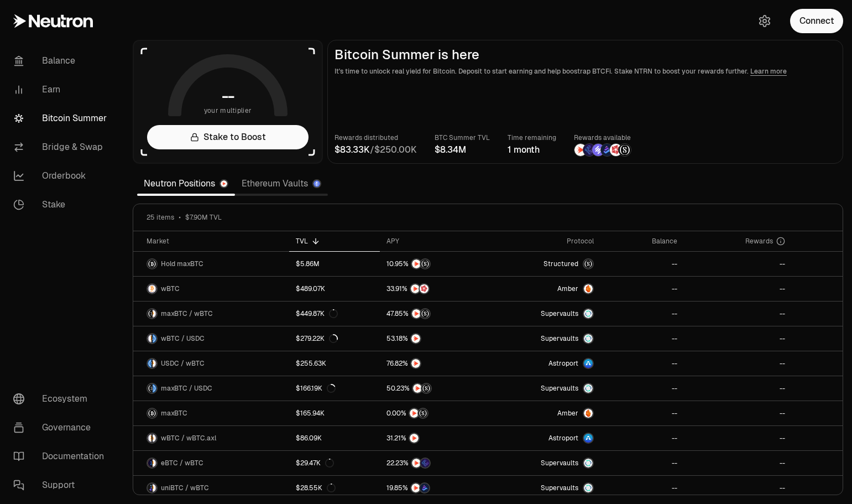 This screenshot has width=852, height=504. Describe the element at coordinates (211, 314) in the screenshot. I see `a: maxBTC LogowBTC LogomaxBTC / wBTC` at that location.